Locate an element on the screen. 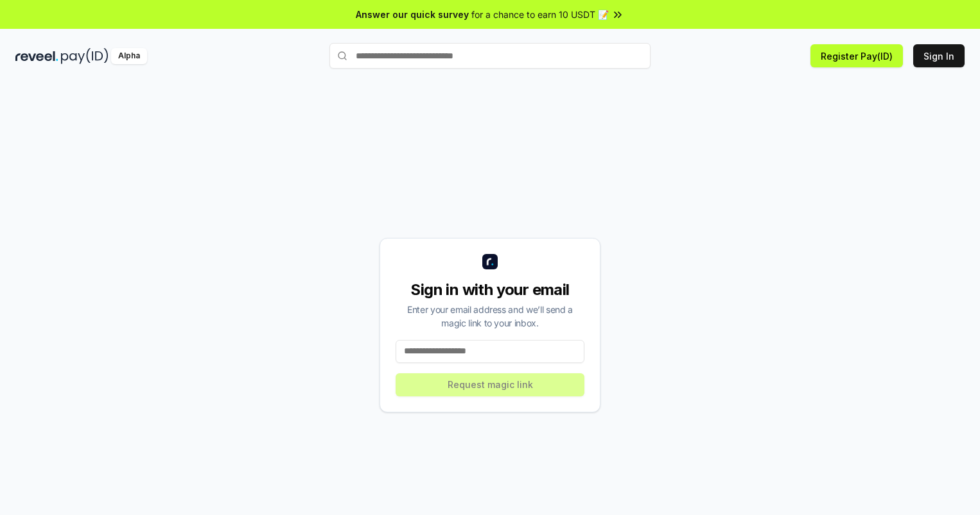 The width and height of the screenshot is (980, 515). span: for a chance to earn 10 USDT 📝 is located at coordinates (540, 14).